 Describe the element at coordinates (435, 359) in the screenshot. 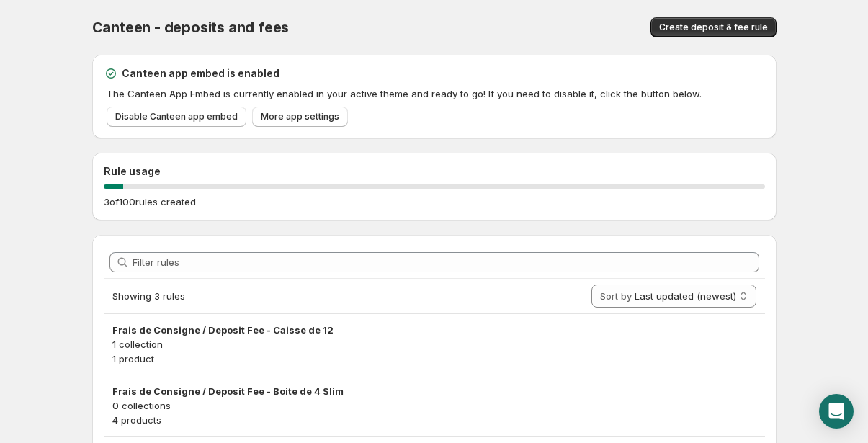

I see `p: 1 product` at that location.